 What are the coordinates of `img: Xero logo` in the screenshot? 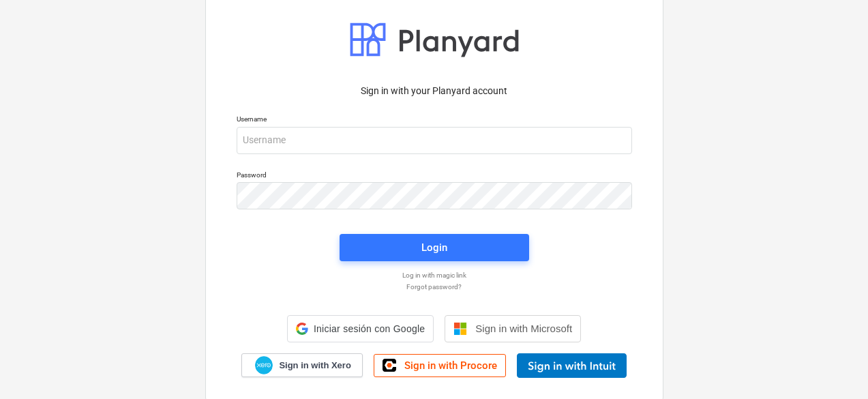 It's located at (264, 365).